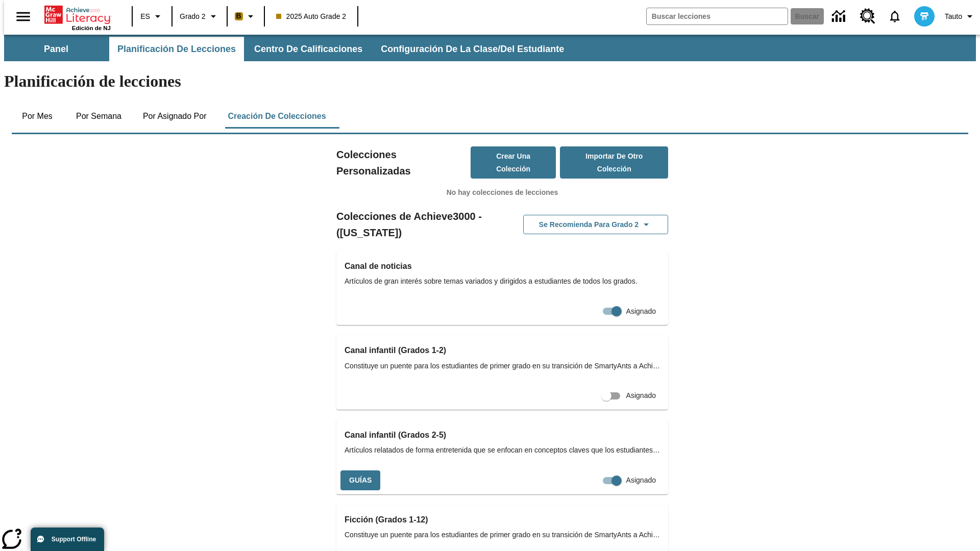 The width and height of the screenshot is (980, 551). What do you see at coordinates (193, 16) in the screenshot?
I see `span: Grado 2` at bounding box center [193, 16].